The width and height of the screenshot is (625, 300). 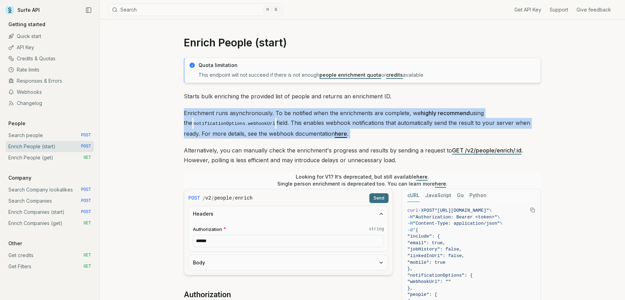 What do you see at coordinates (208, 198) in the screenshot?
I see `code: v2` at bounding box center [208, 198].